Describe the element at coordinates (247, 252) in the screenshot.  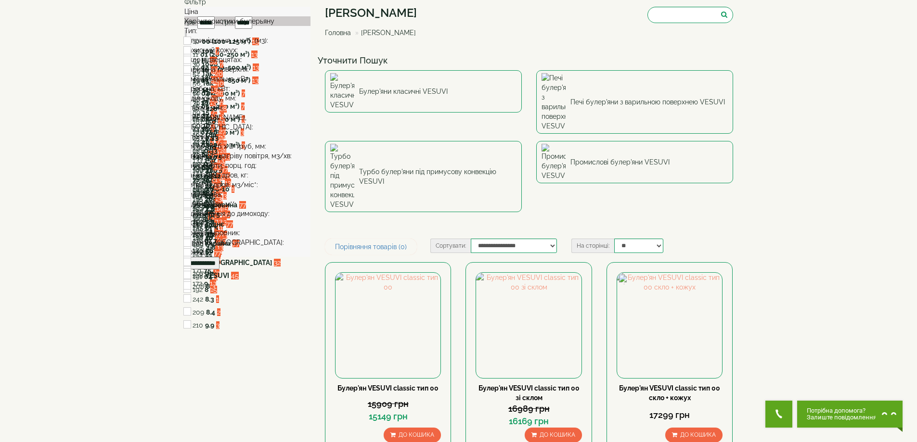
I see `div: Бренд:` at that location.